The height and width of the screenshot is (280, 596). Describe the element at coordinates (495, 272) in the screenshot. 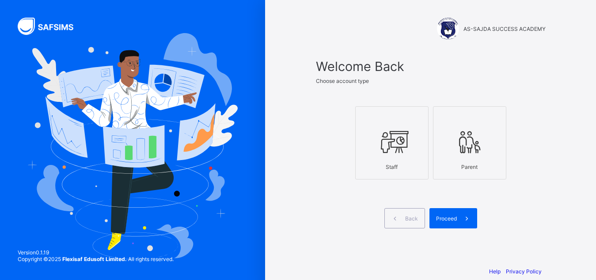

I see `a: Help` at that location.